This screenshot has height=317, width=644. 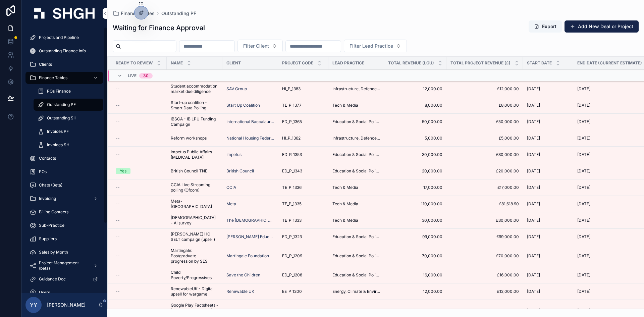 I want to click on a: National Housing Federation, so click(x=250, y=138).